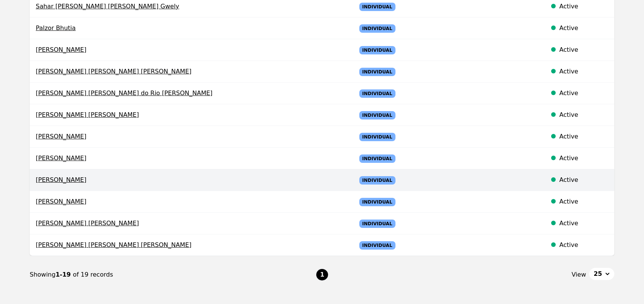 The width and height of the screenshot is (644, 304). I want to click on nav: Page navigation, so click(322, 275).